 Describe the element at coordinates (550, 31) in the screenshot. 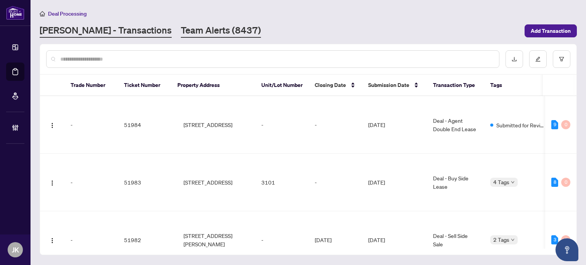

I see `button: Add Transaction` at that location.